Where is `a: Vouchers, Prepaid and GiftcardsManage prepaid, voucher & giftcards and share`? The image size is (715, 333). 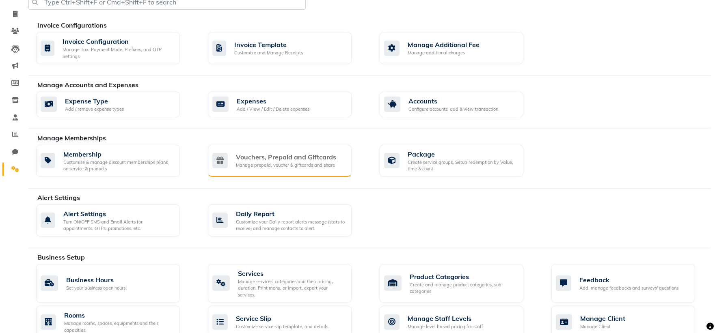
a: Vouchers, Prepaid and GiftcardsManage prepaid, voucher & giftcards and share is located at coordinates (287, 161).